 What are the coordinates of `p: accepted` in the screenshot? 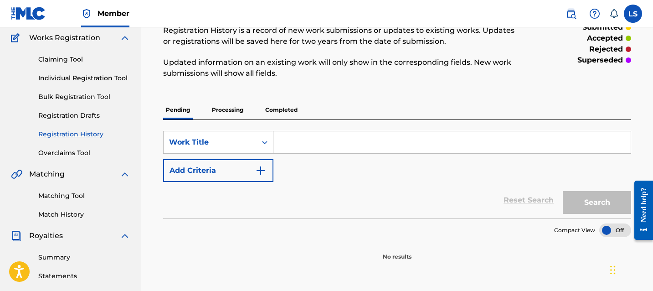 It's located at (605, 38).